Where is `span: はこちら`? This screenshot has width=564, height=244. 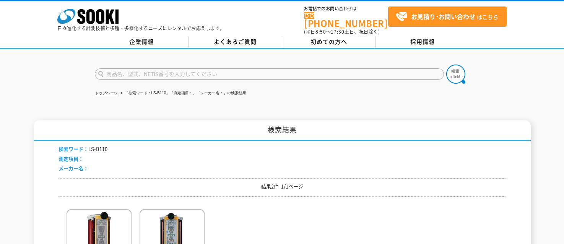 span: はこちら is located at coordinates (447, 17).